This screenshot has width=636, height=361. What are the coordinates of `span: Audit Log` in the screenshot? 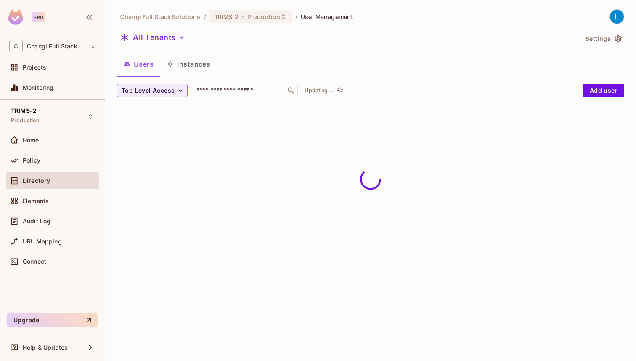 It's located at (37, 221).